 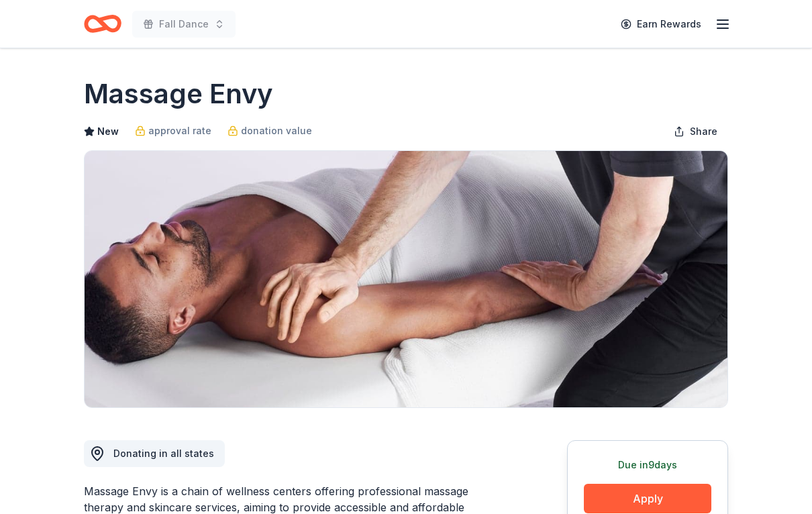 What do you see at coordinates (178, 94) in the screenshot?
I see `h1: Massage Envy` at bounding box center [178, 94].